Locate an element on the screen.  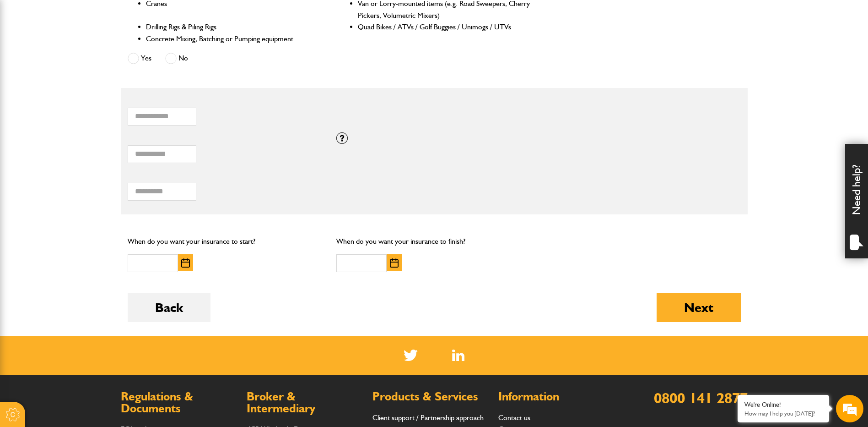
p: When do you want your insurance to start? is located at coordinates (225, 242).